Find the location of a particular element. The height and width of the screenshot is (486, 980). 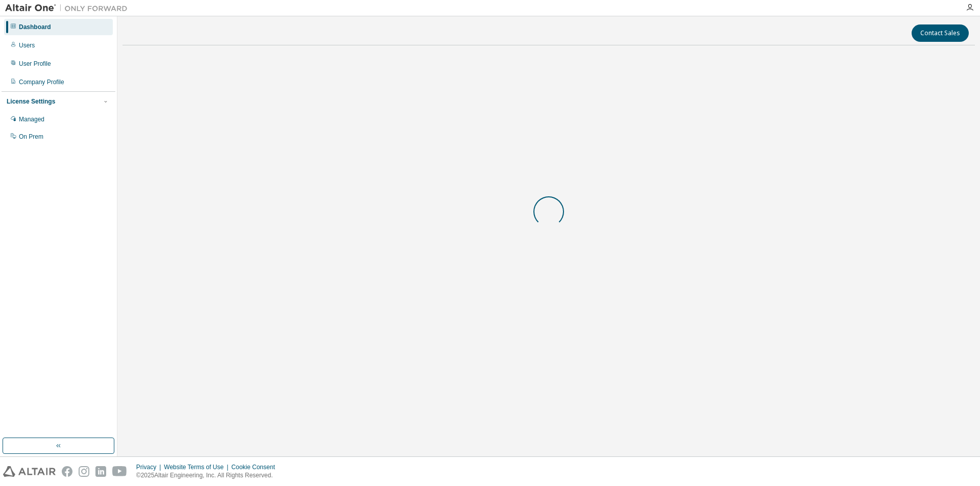

div: User Profile is located at coordinates (35, 64).